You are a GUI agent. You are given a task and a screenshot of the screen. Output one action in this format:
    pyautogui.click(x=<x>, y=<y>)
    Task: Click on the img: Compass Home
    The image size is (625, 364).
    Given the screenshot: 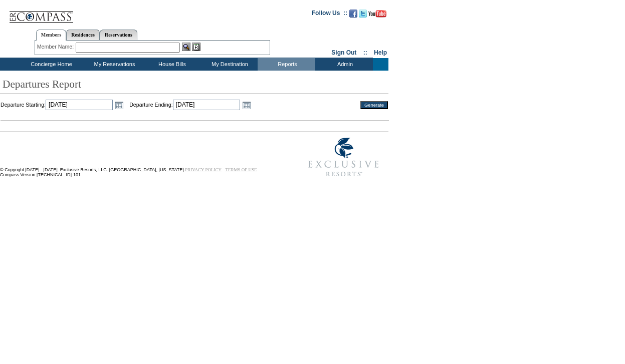 What is the action you would take?
    pyautogui.click(x=41, y=13)
    